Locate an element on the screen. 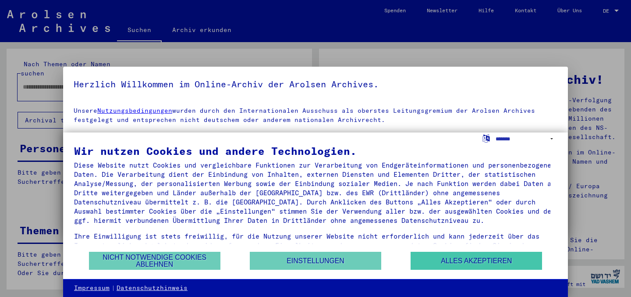 The height and width of the screenshot is (297, 631). select: Sprache auswählen is located at coordinates (526, 138).